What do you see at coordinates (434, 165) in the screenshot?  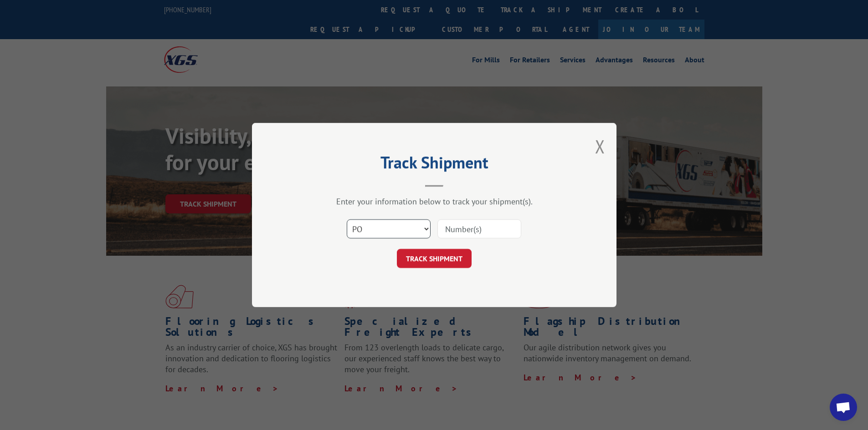 I see `h2: Track Shipment` at bounding box center [434, 165].